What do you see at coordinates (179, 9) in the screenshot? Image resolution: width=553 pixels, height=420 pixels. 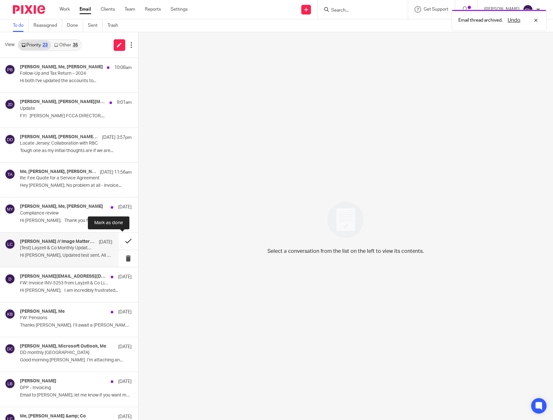 I see `a: Settings` at bounding box center [179, 9].